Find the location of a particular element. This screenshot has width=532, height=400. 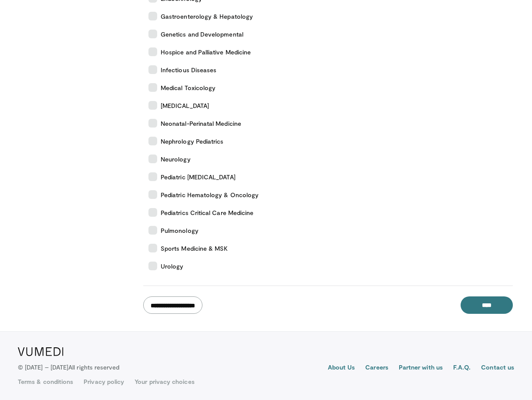

span: Hospice and Palliative Medicine is located at coordinates (205, 52).